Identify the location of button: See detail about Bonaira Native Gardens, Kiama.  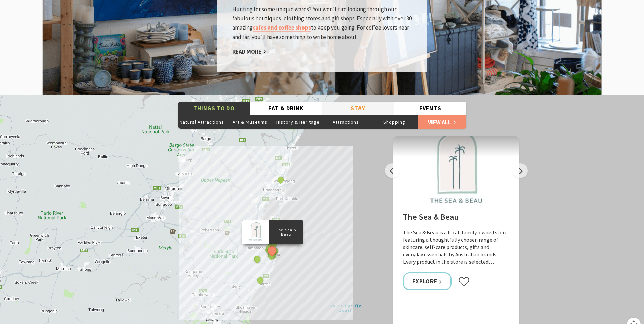
(272, 255).